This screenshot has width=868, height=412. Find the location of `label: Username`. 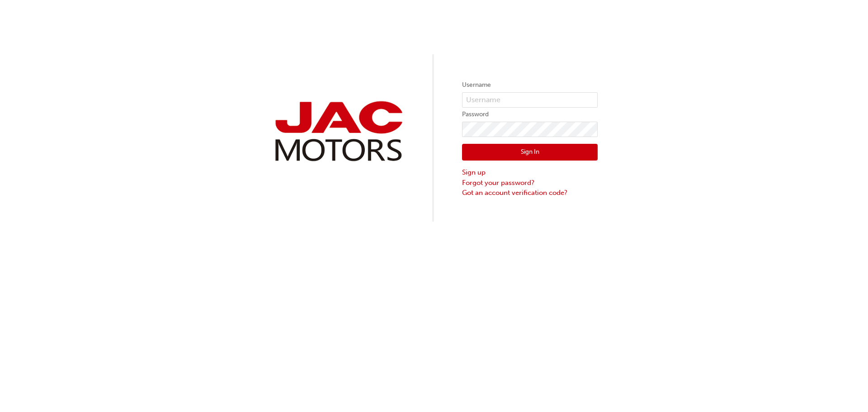

label: Username is located at coordinates (530, 85).